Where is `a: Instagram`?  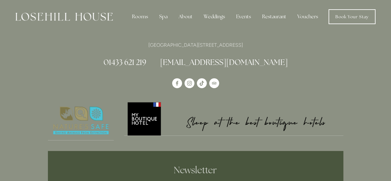
a: Instagram is located at coordinates (189, 83).